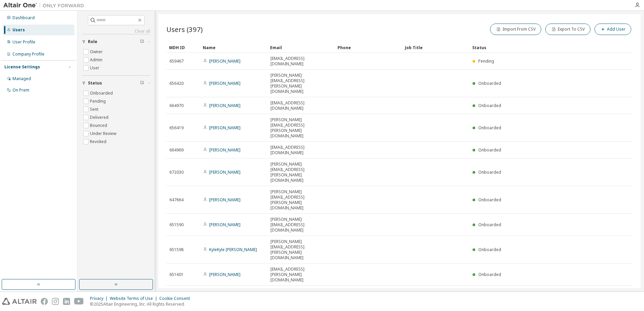 Image resolution: width=644 pixels, height=311 pixels. I want to click on img: Altair One, so click(45, 5).